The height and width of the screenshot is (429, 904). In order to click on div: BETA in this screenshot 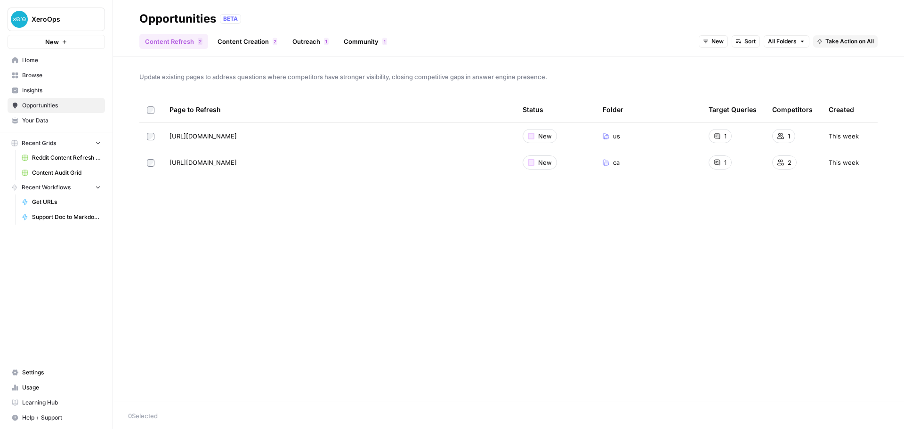, I will do `click(230, 19)`.